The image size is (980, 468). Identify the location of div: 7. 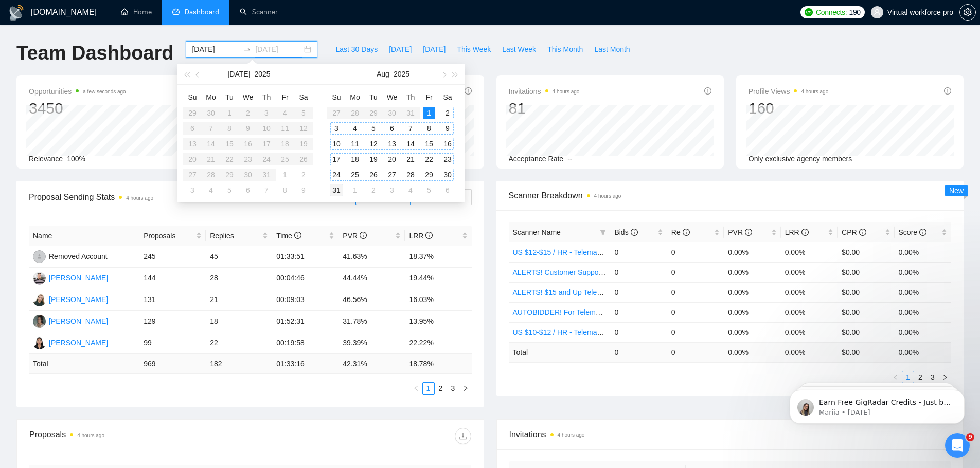
(411, 129).